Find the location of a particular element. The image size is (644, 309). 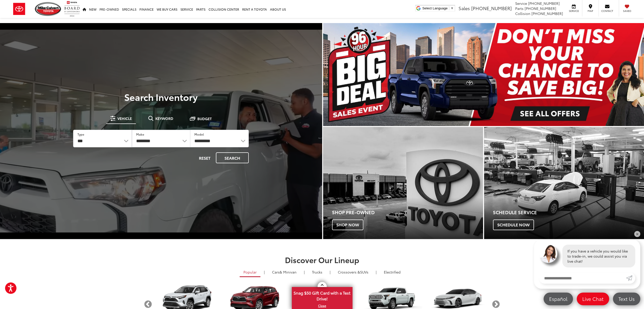

span: Parts is located at coordinates (519, 8).